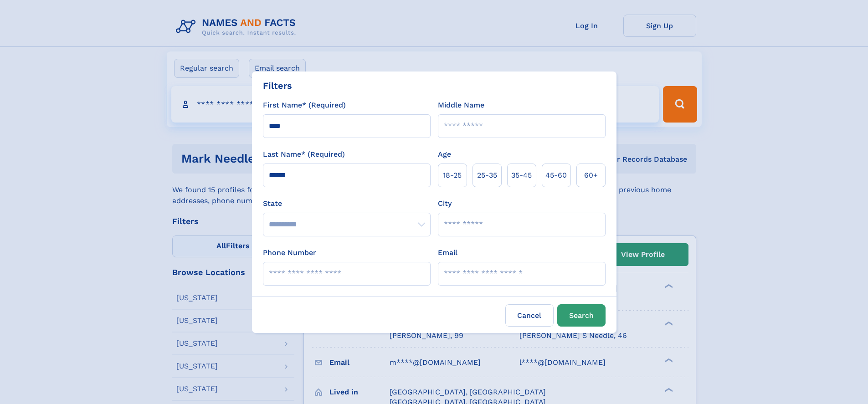 The width and height of the screenshot is (868, 404). I want to click on label: State, so click(346, 203).